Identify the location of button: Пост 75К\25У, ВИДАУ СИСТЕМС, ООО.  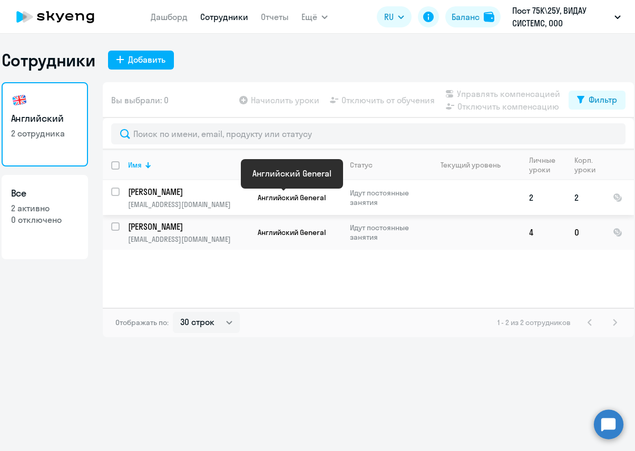
(566, 17).